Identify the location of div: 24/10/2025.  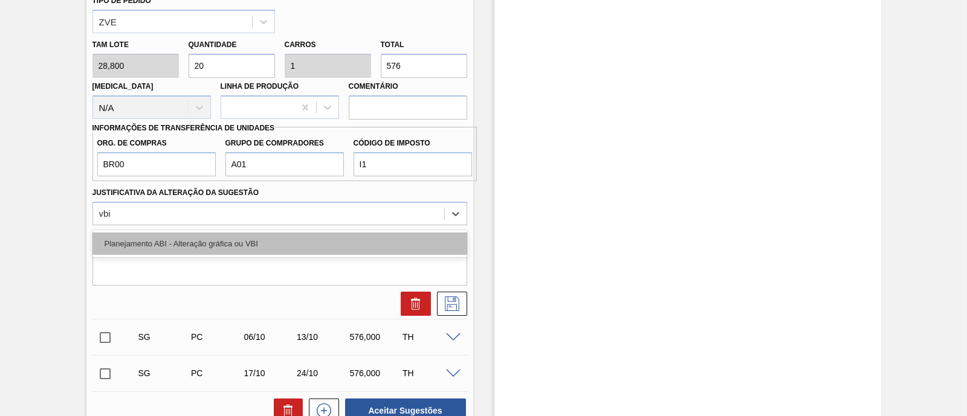
(323, 374).